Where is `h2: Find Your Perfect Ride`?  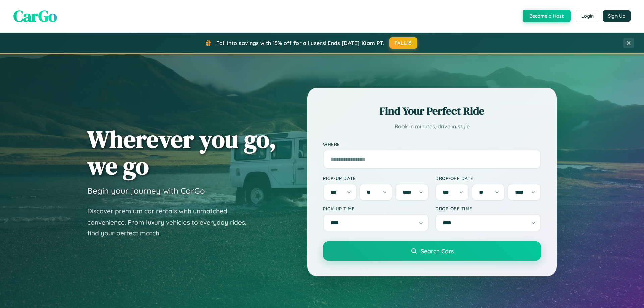
h2: Find Your Perfect Ride is located at coordinates (433, 111).